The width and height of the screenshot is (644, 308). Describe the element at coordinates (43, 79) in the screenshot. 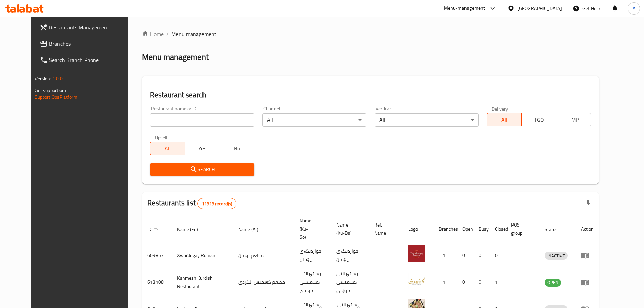

I see `span: Version:` at that location.